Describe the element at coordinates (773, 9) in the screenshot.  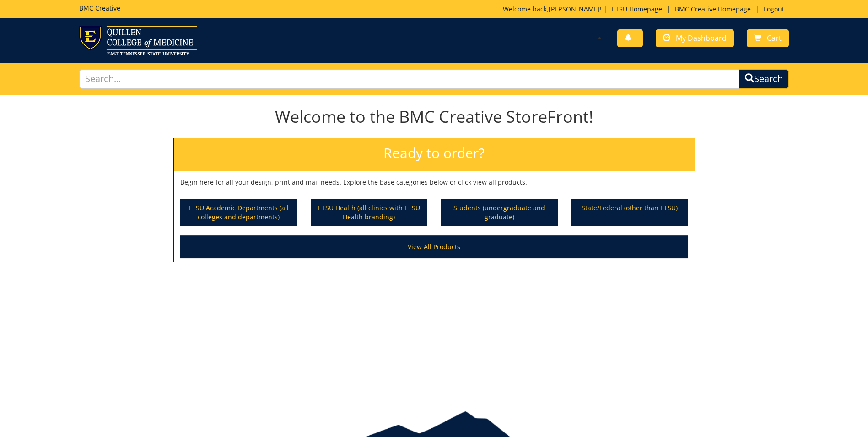
I see `a: Logout` at that location.